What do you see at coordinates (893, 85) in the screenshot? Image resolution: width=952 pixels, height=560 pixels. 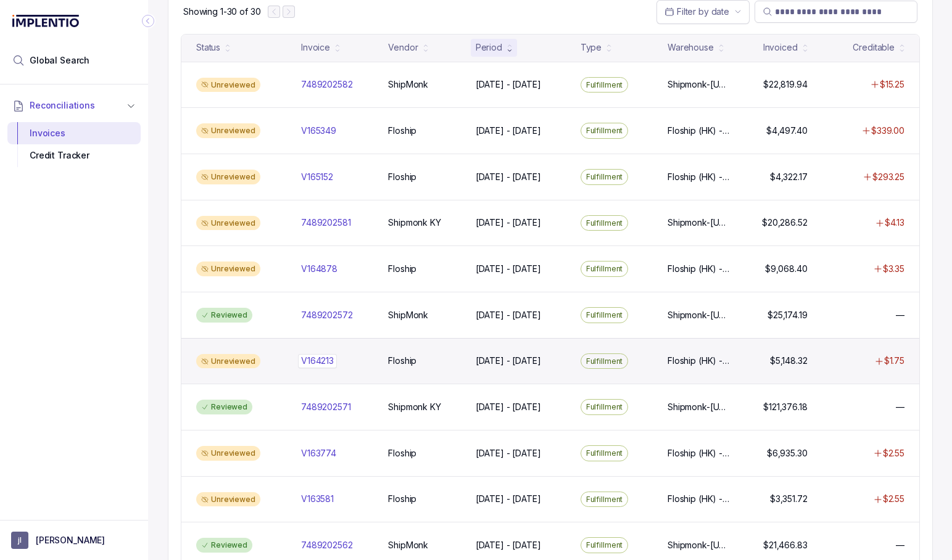 I see `p: $15.25` at bounding box center [893, 85].